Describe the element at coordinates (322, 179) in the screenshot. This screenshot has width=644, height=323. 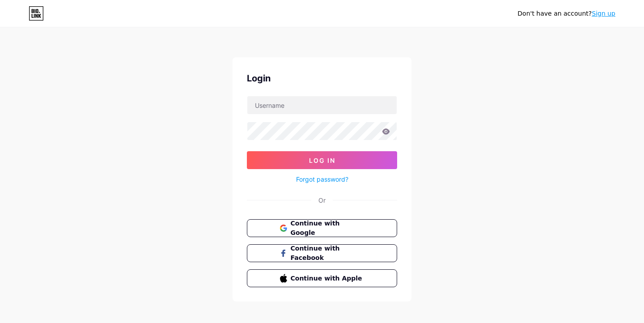
I see `a: Forgot password?` at that location.